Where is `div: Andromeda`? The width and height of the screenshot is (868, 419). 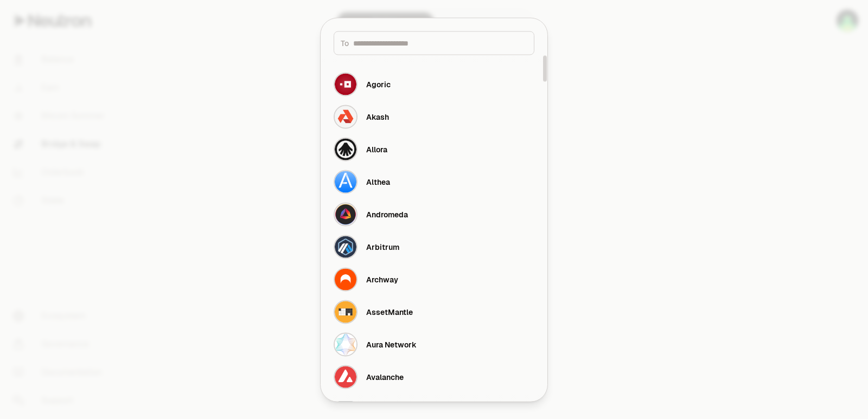 div: Andromeda is located at coordinates (387, 214).